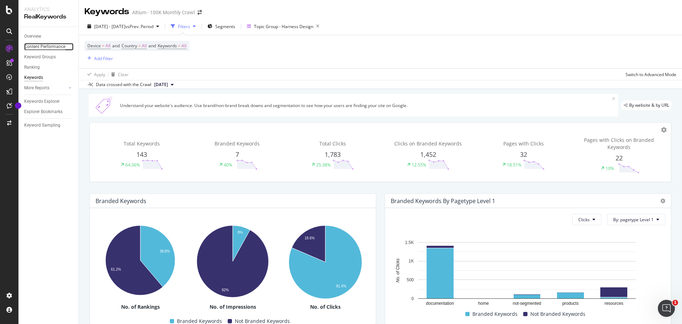 This screenshot has height=324, width=682. Describe the element at coordinates (103, 58) in the screenshot. I see `div: Add Filter` at that location.